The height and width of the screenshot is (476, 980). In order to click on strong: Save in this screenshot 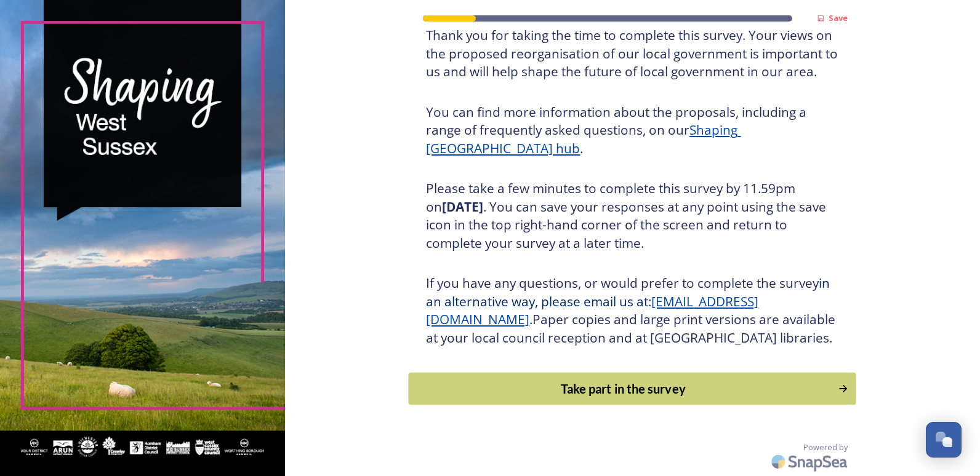, I will do `click(838, 17)`.